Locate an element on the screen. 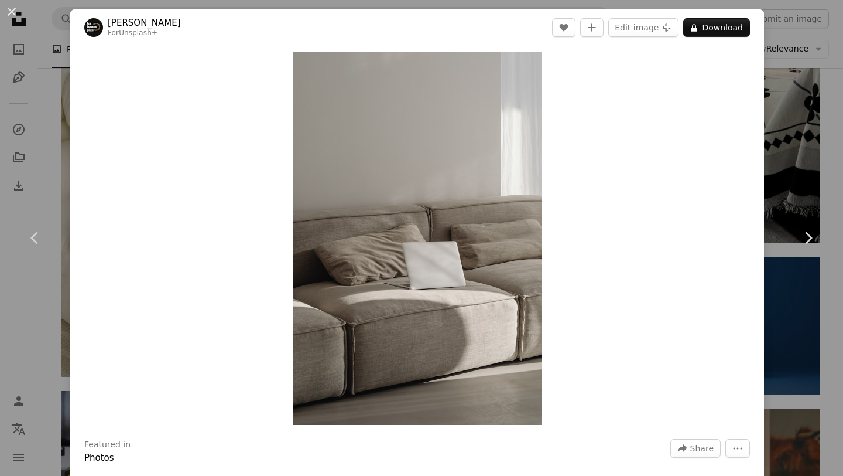 The image size is (843, 476). button: Zoom in on this image is located at coordinates (417, 238).